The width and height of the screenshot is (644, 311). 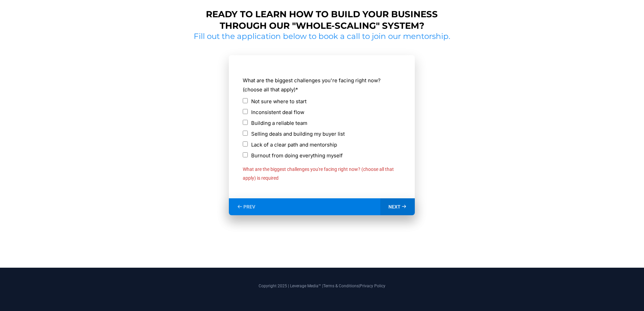 What do you see at coordinates (322, 173) in the screenshot?
I see `div: What are the biggest challenges you're facing right now? (choose all that apply) is required` at bounding box center [322, 173].